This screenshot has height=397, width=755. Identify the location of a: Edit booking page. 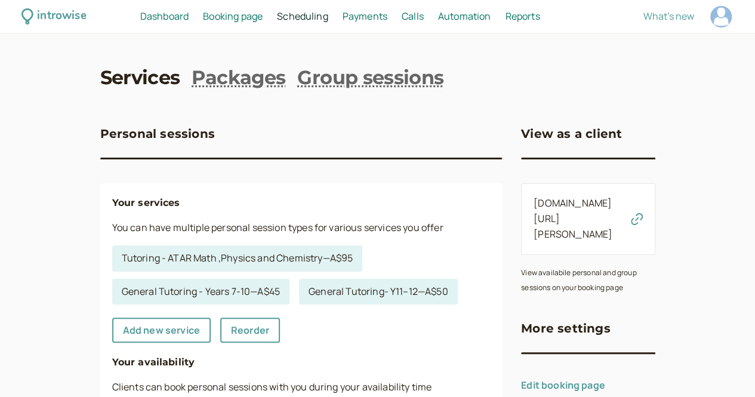
(563, 385).